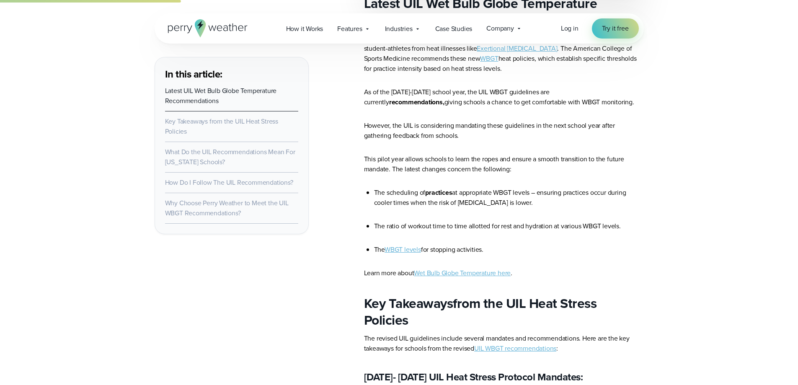  I want to click on a: Wet Bulb Globe Temperature here, so click(462, 273).